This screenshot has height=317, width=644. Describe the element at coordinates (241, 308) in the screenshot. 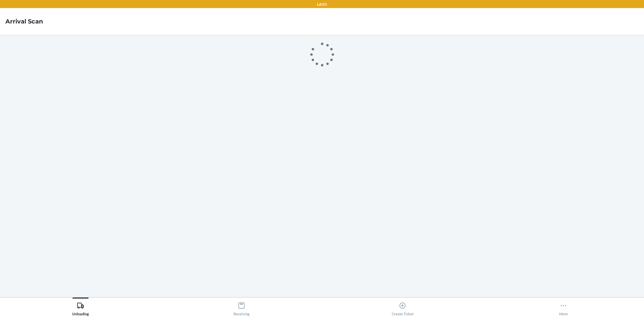

I see `div: Receiving` at that location.